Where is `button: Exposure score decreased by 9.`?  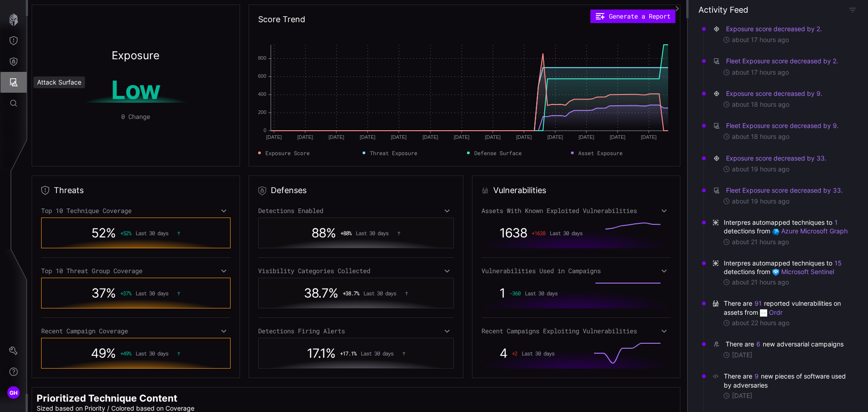
button: Exposure score decreased by 9. is located at coordinates (775, 94).